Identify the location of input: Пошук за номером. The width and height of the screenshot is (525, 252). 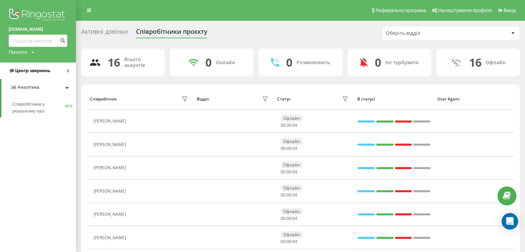
(38, 41).